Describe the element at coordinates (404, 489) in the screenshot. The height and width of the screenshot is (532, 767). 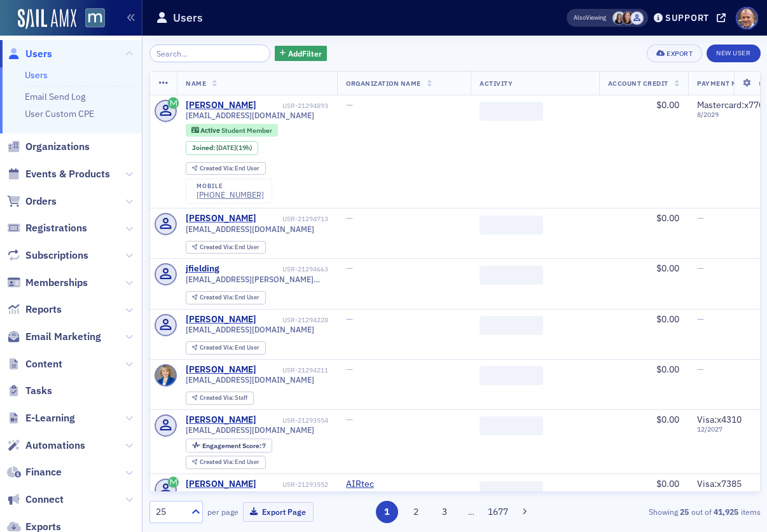
I see `span: AIRtec (Hollywood, MD)` at that location.